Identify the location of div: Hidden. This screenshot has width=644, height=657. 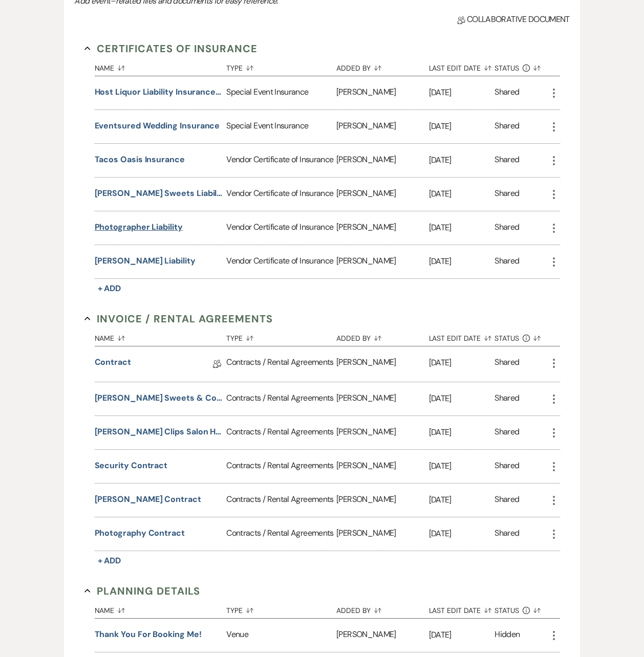
(507, 635).